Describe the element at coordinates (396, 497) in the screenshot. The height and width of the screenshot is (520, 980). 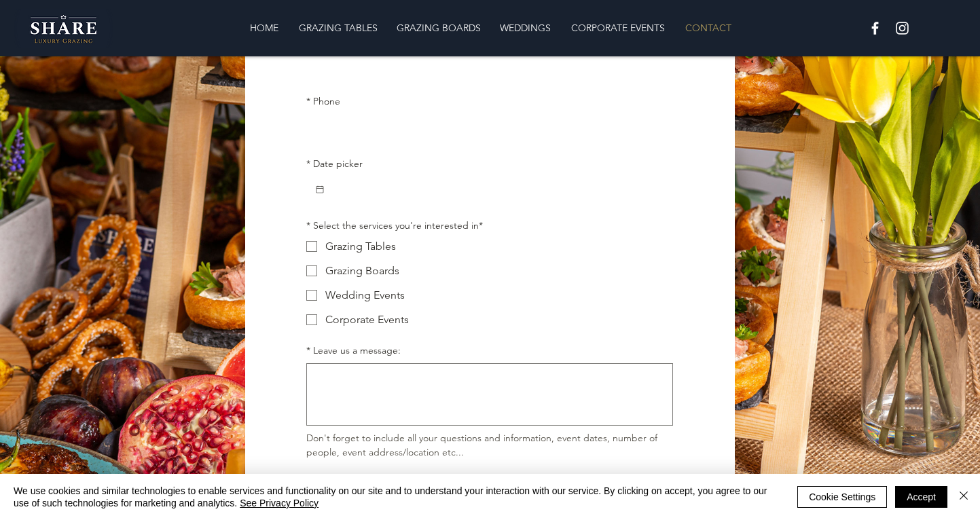
I see `span: We use cookies and similar technologies to enable services and functionality on our site and to u...` at that location.